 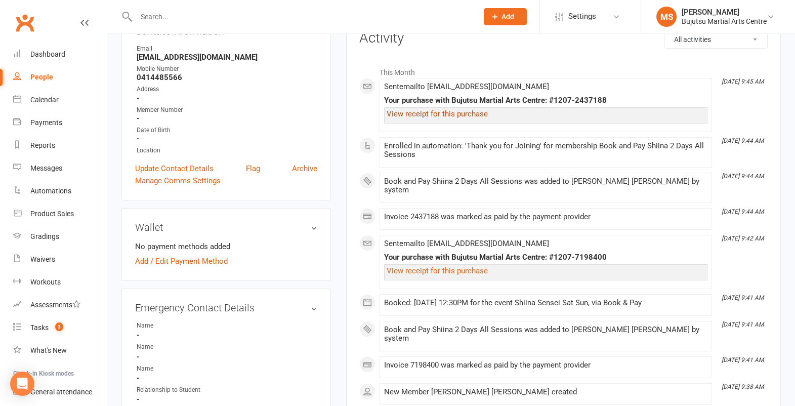 What do you see at coordinates (52, 213) in the screenshot?
I see `div: Product Sales` at bounding box center [52, 213].